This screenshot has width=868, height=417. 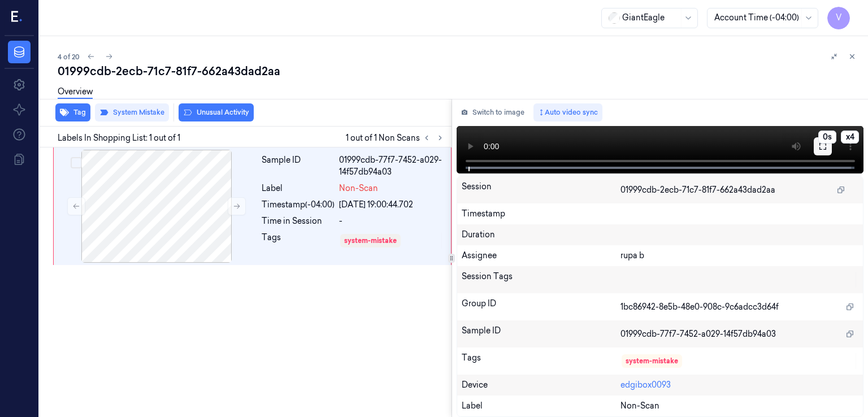 What do you see at coordinates (660, 214) in the screenshot?
I see `div: Timestamp` at bounding box center [660, 214].